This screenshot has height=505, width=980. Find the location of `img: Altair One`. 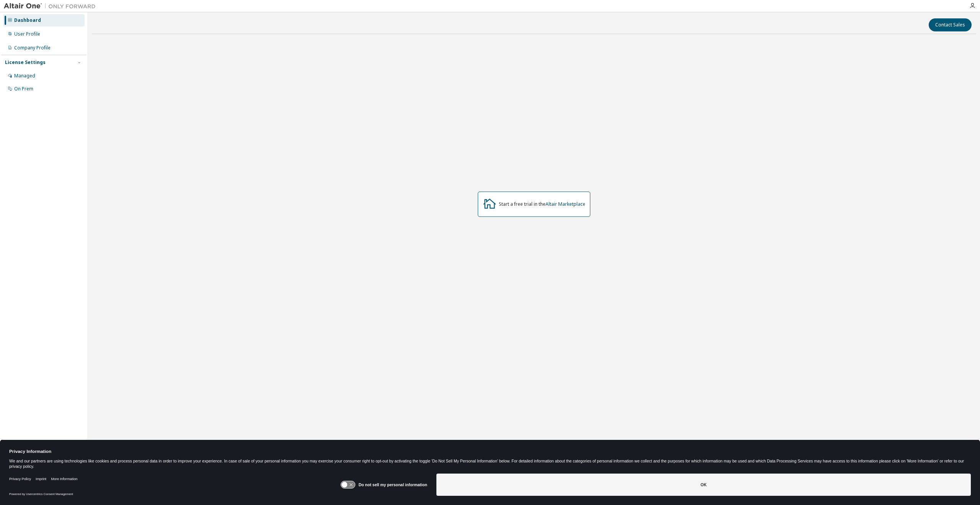

img: Altair One is located at coordinates (52, 6).